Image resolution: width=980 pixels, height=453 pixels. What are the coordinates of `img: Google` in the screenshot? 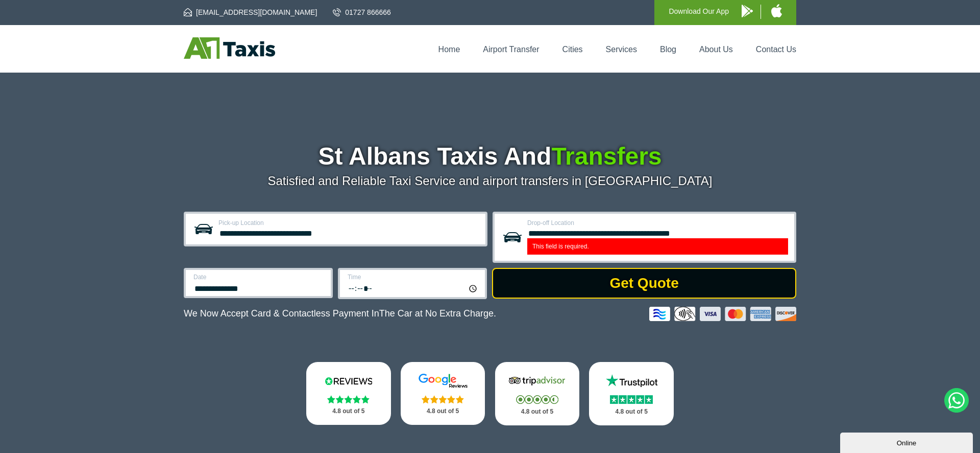 It's located at (443, 381).